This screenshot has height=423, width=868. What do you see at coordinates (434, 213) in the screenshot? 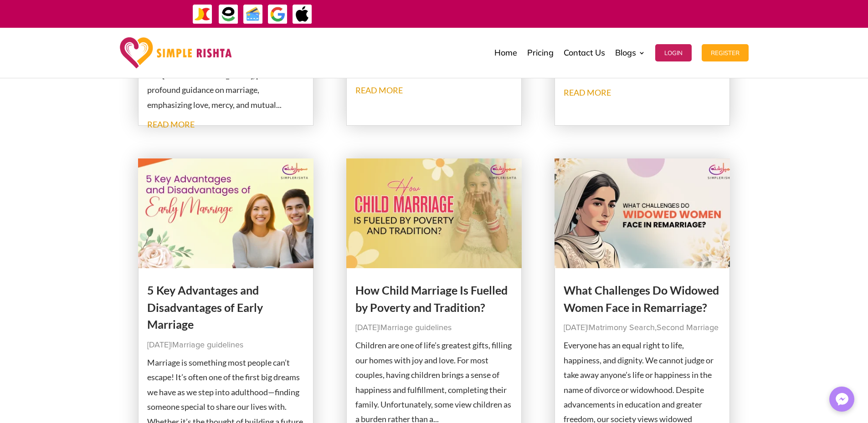
I see `img: How Child Marriage Is Fuelled by Poverty and Tradition?` at bounding box center [434, 213].